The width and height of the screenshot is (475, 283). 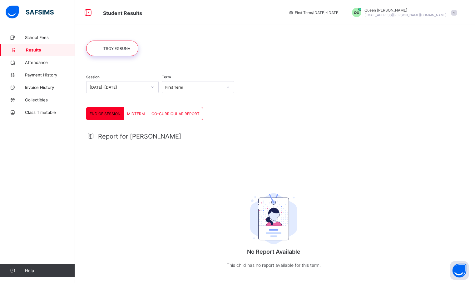 I want to click on span: Class Timetable, so click(x=50, y=112).